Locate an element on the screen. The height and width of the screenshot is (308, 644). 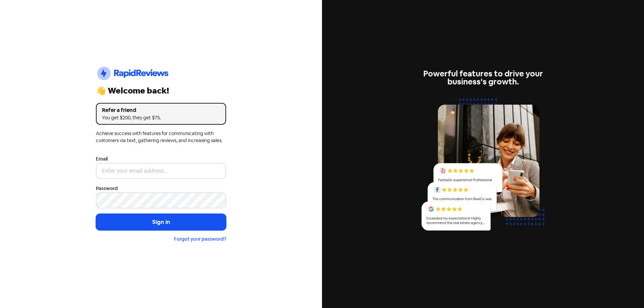
label: Email is located at coordinates (102, 159).